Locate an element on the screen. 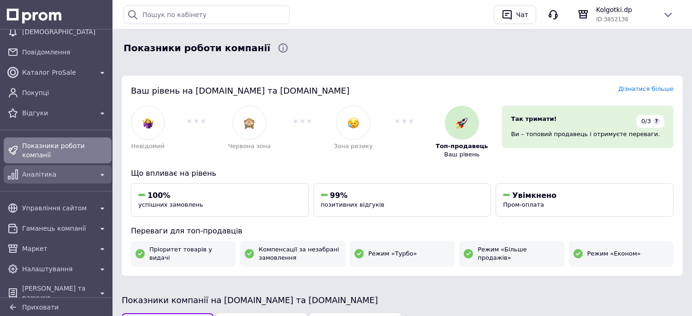 Image resolution: width=692 pixels, height=316 pixels. span: Зона ризику is located at coordinates (353, 146).